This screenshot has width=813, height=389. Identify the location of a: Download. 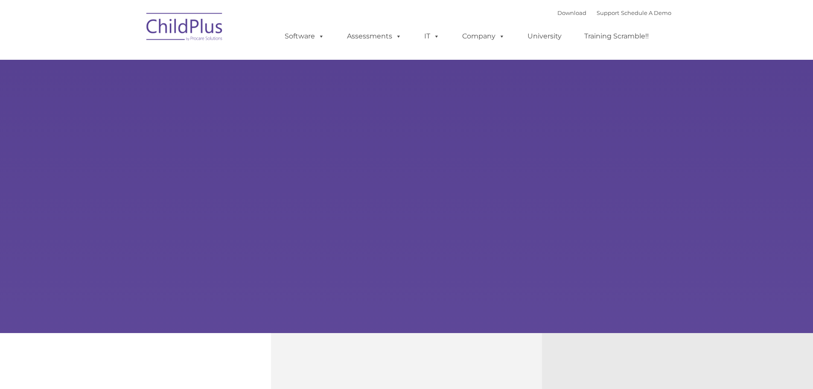
(572, 13).